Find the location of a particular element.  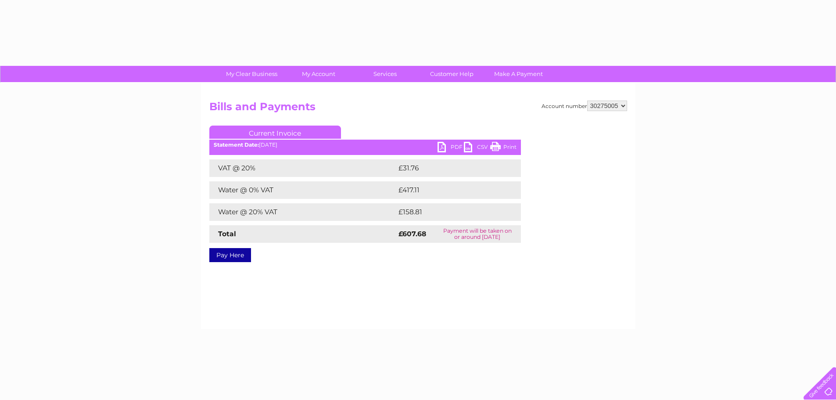

td: VAT @ 20% is located at coordinates (303, 168).